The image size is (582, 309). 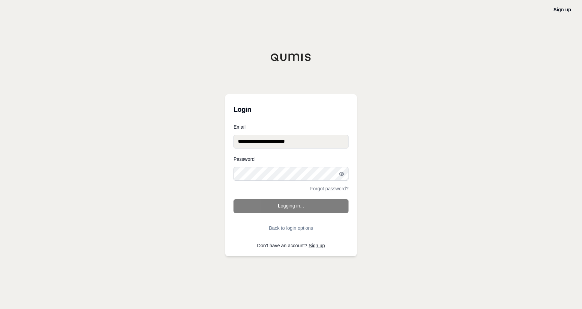 I want to click on p: Don't have an account?, so click(x=291, y=245).